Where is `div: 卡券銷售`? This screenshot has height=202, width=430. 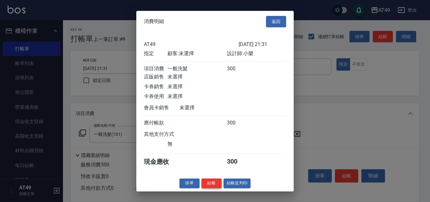 div: 卡券銷售 is located at coordinates (156, 87).